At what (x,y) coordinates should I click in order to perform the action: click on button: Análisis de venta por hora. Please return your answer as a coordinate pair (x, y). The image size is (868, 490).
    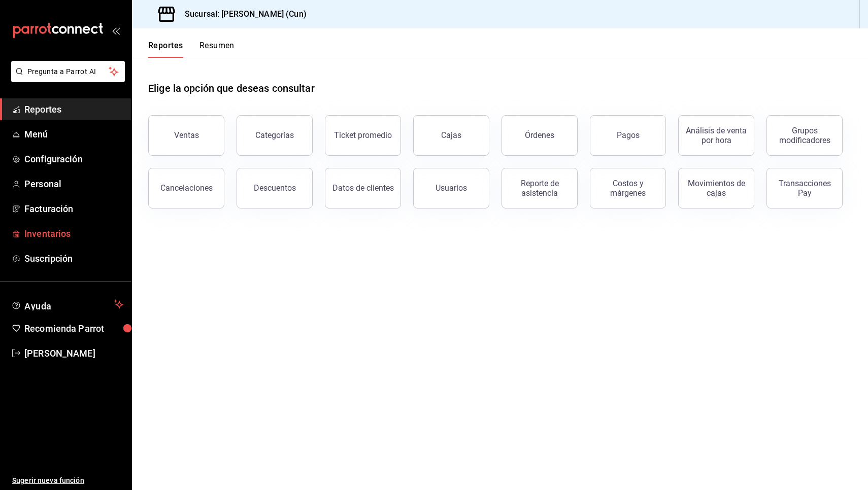
    Looking at the image, I should click on (716, 135).